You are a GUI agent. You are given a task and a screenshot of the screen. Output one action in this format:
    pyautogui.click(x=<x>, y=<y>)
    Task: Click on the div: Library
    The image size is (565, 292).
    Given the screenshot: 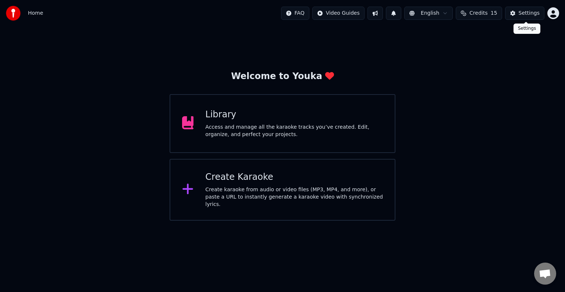 What is the action you would take?
    pyautogui.click(x=294, y=115)
    